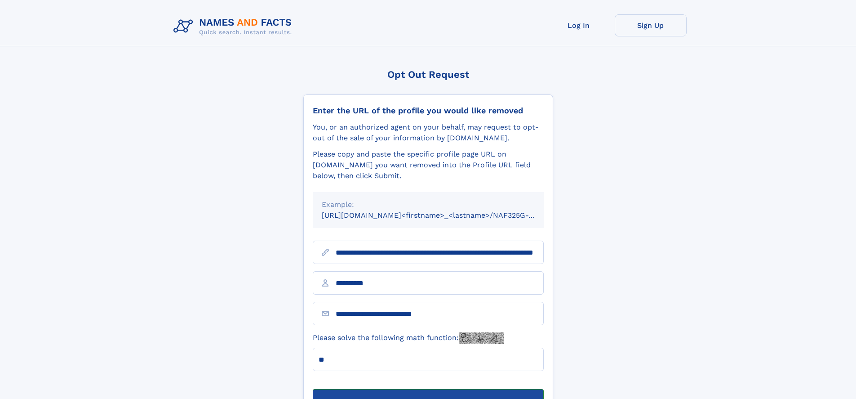 The image size is (856, 399). I want to click on div: Example:, so click(428, 204).